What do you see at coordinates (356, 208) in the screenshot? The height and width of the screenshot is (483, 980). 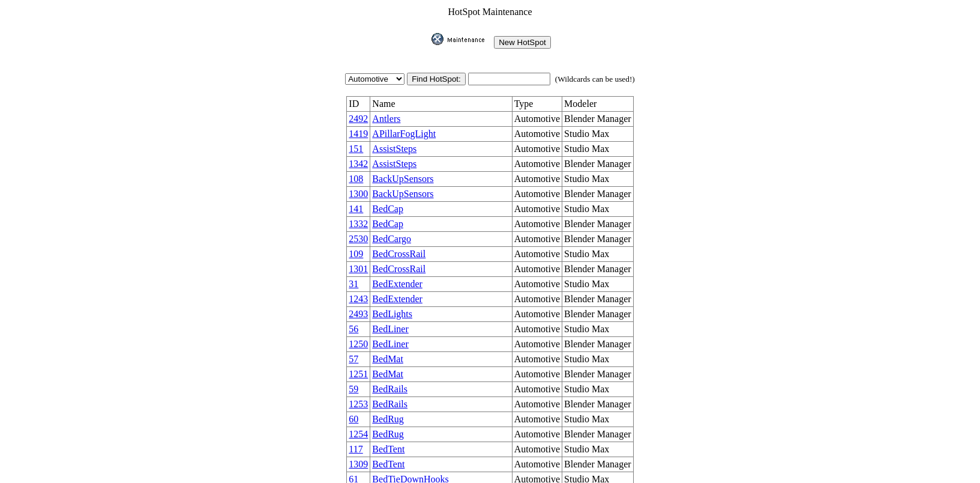 I see `a: 141` at bounding box center [356, 208].